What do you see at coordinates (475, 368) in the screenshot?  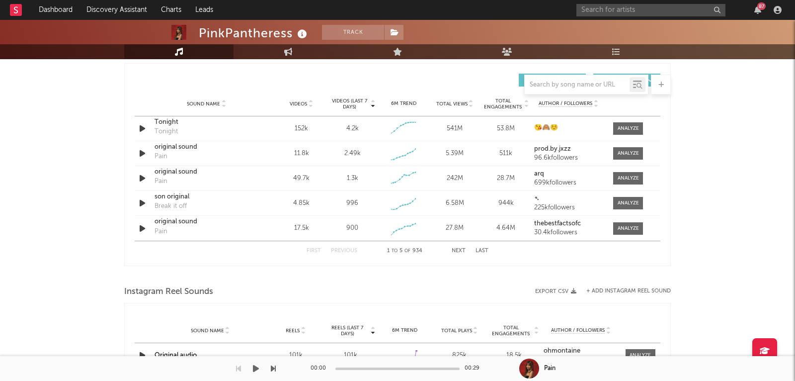 I see `div: 00:29` at bounding box center [475, 368].